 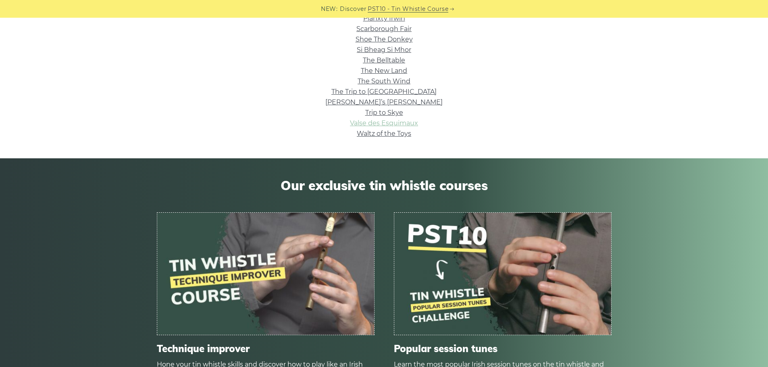 What do you see at coordinates (266, 349) in the screenshot?
I see `span: Technique improver` at bounding box center [266, 349].